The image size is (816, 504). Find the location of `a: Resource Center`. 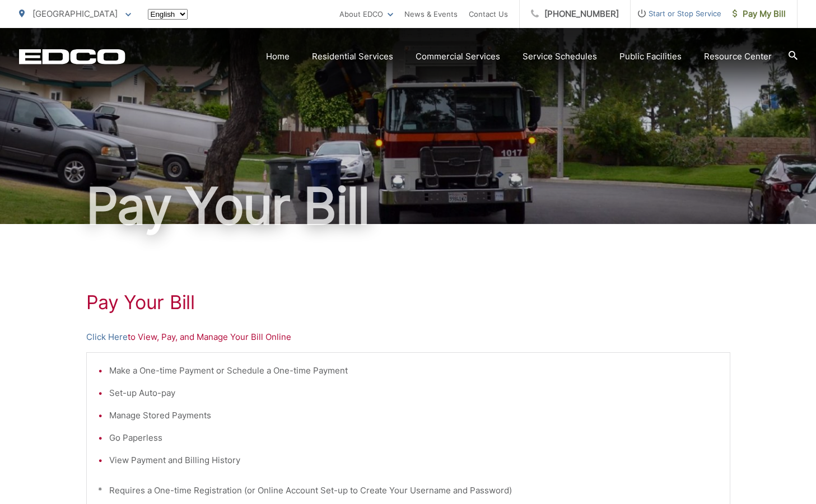

a: Resource Center is located at coordinates (738, 57).